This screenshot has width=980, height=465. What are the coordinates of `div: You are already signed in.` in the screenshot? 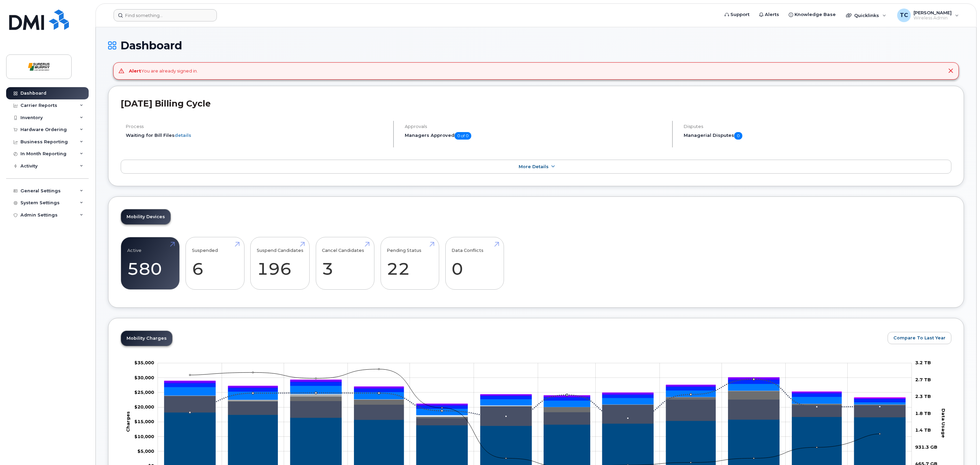 It's located at (163, 71).